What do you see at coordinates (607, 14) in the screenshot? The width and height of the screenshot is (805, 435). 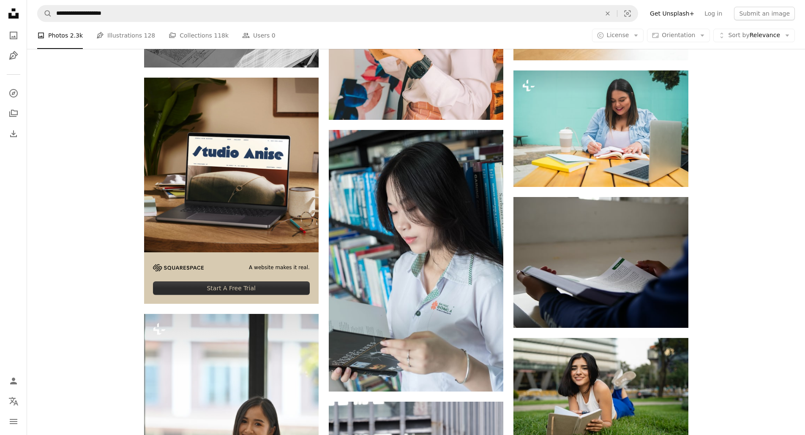 I see `button: Clear` at bounding box center [607, 14].